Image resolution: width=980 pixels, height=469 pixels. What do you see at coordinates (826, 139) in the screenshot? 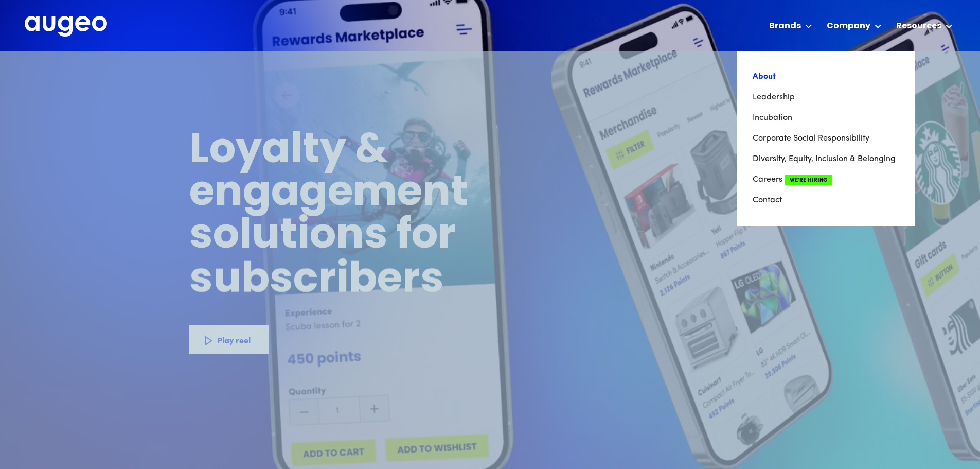
I see `a: Corporate Social Responsibility` at bounding box center [826, 139].